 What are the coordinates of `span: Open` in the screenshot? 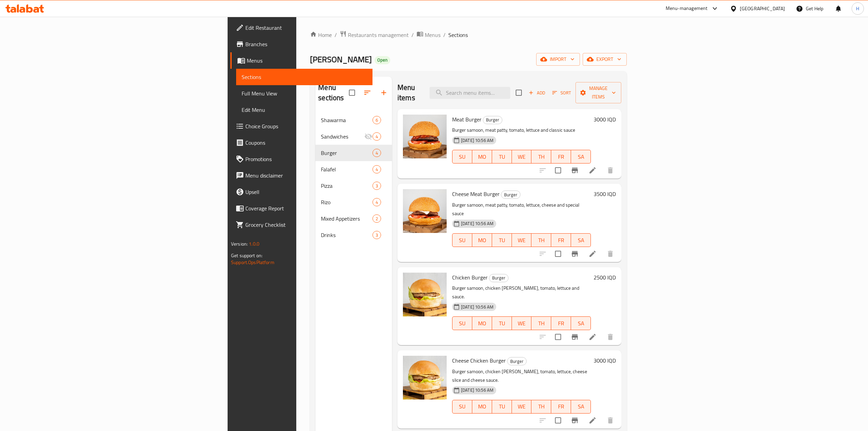 It's located at (382, 60).